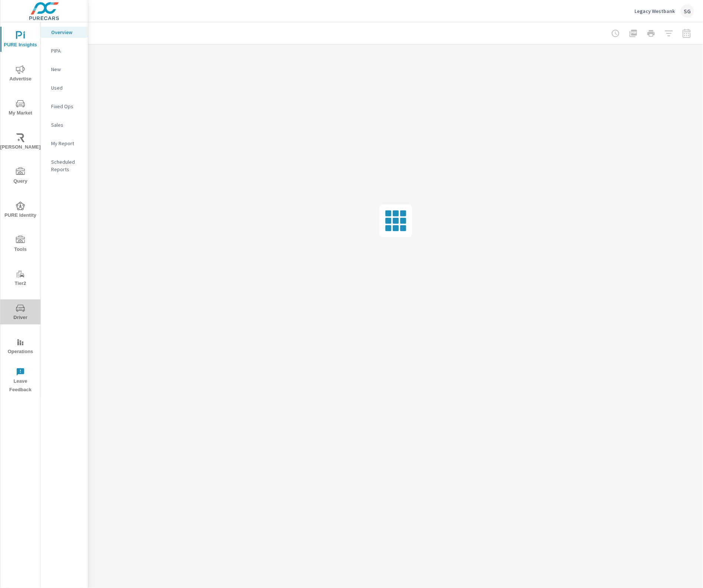 This screenshot has height=588, width=703. What do you see at coordinates (21, 40) in the screenshot?
I see `span: PURE Insights` at bounding box center [21, 40].